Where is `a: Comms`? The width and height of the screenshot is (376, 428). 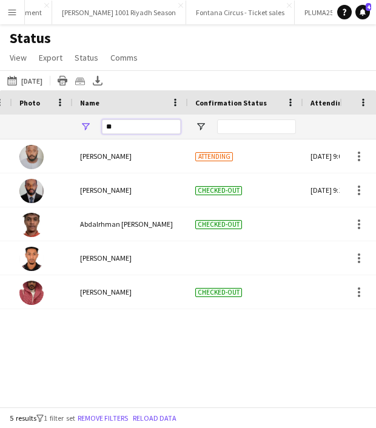 a: Comms is located at coordinates (124, 58).